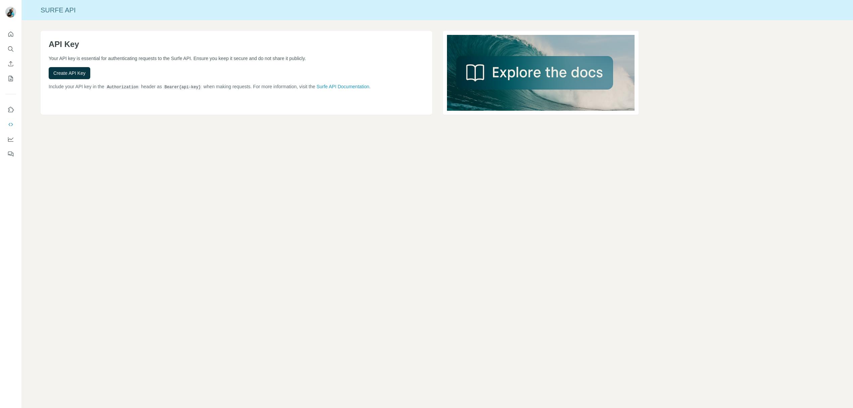 The height and width of the screenshot is (408, 853). What do you see at coordinates (236, 87) in the screenshot?
I see `p: Include your API key in the header as when making requests. For more information, visit the .` at bounding box center [236, 87].